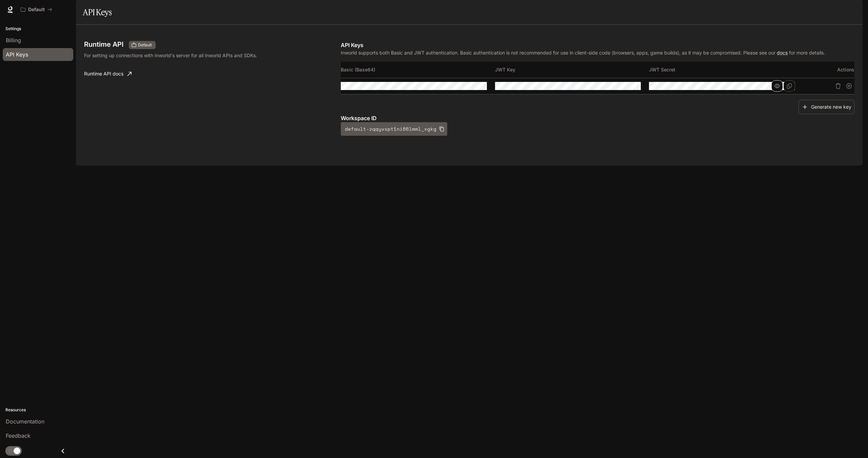 The height and width of the screenshot is (458, 868). Describe the element at coordinates (36, 10) in the screenshot. I see `button: All workspaces` at that location.